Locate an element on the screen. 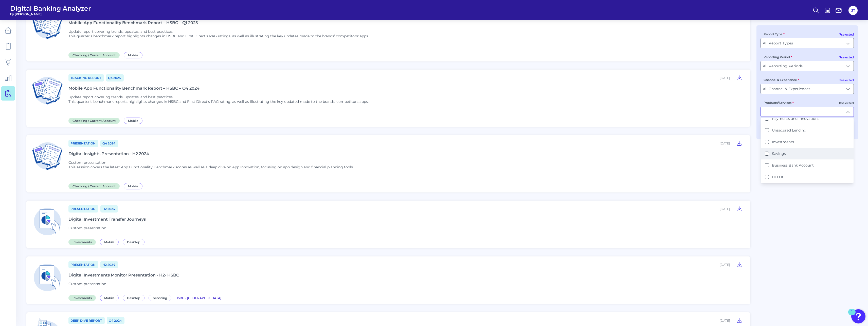 Image resolution: width=868 pixels, height=326 pixels. label: Reporting Period is located at coordinates (778, 57).